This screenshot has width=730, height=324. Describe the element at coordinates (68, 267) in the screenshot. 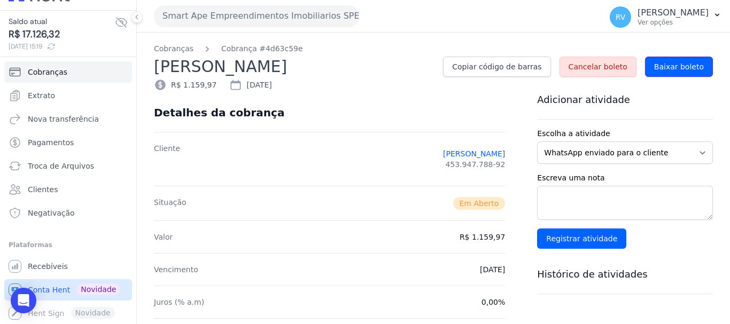

I see `a: Recebíveis` at that location.